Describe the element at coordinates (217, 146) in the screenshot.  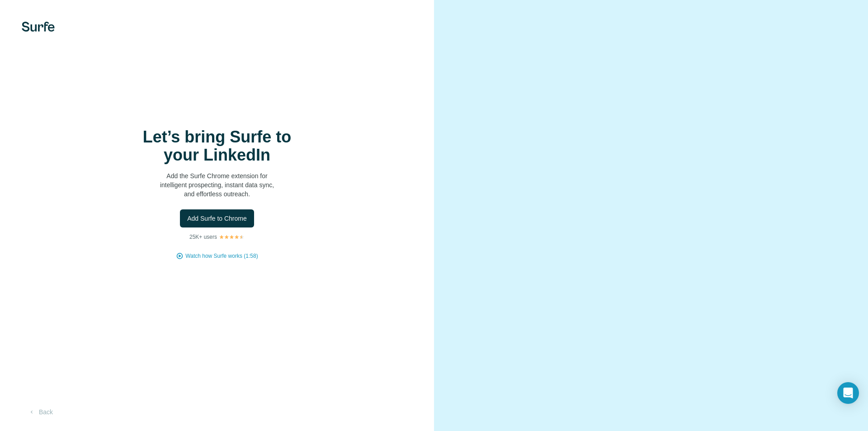
I see `h1: Let’s bring Surfe to your LinkedIn` at that location.